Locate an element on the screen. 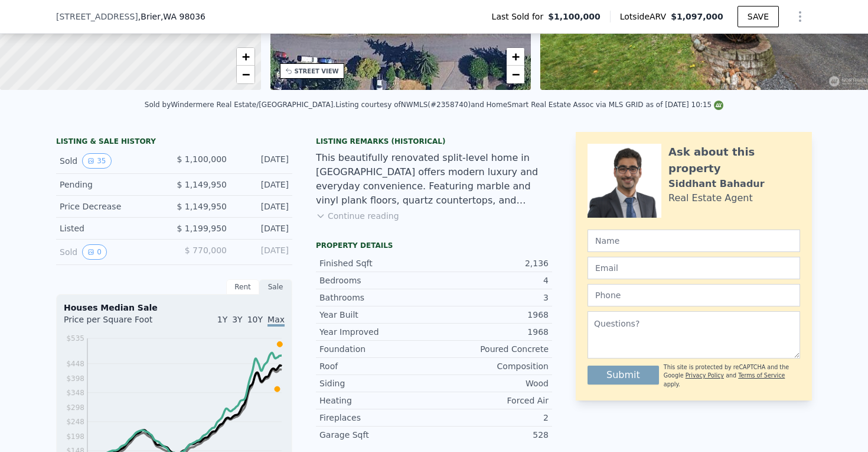 Image resolution: width=868 pixels, height=452 pixels. span: Lotside ARV is located at coordinates (646, 16).